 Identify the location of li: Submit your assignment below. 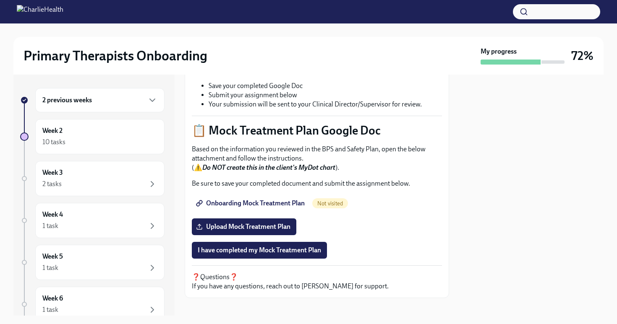
(325, 95).